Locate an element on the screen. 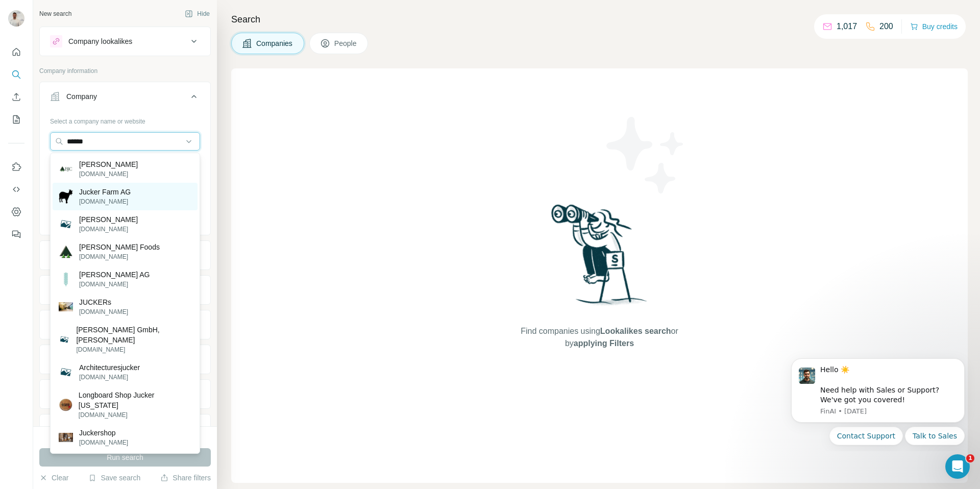 This screenshot has height=489, width=980. button: Company lookalikes is located at coordinates (125, 42).